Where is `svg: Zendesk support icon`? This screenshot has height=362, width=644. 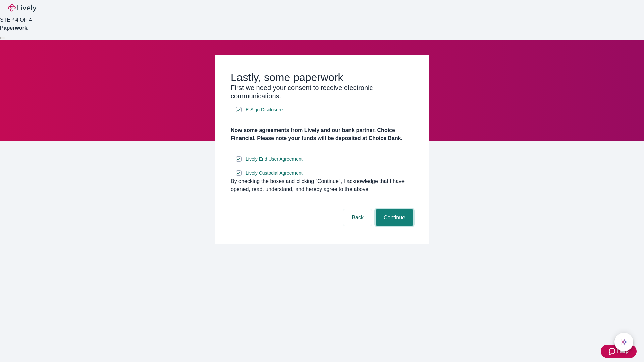
svg: Zendesk support icon is located at coordinates (613, 351).